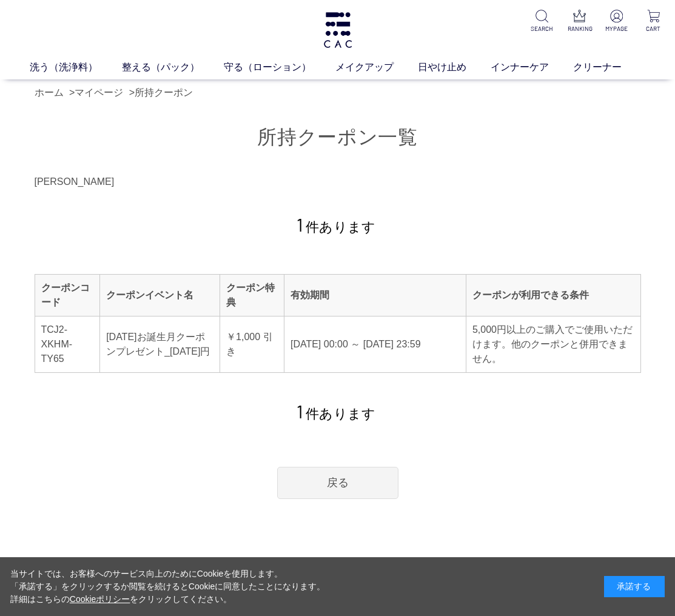 This screenshot has width=675, height=616. Describe the element at coordinates (609, 67) in the screenshot. I see `a: クリーナー` at that location.